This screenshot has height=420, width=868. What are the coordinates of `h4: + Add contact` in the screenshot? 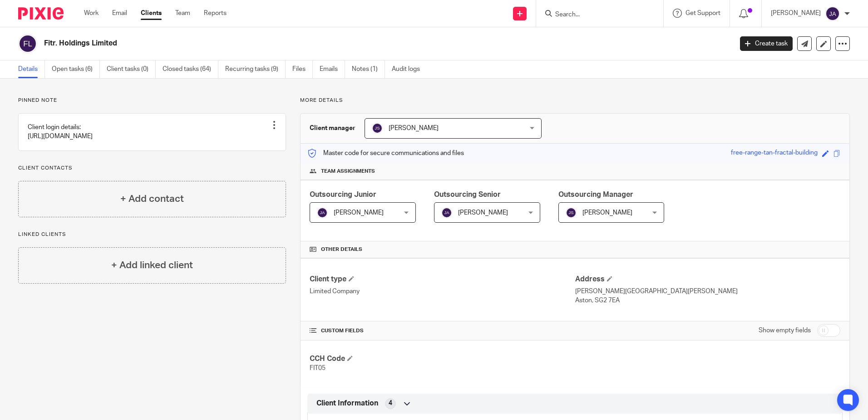 It's located at (152, 199).